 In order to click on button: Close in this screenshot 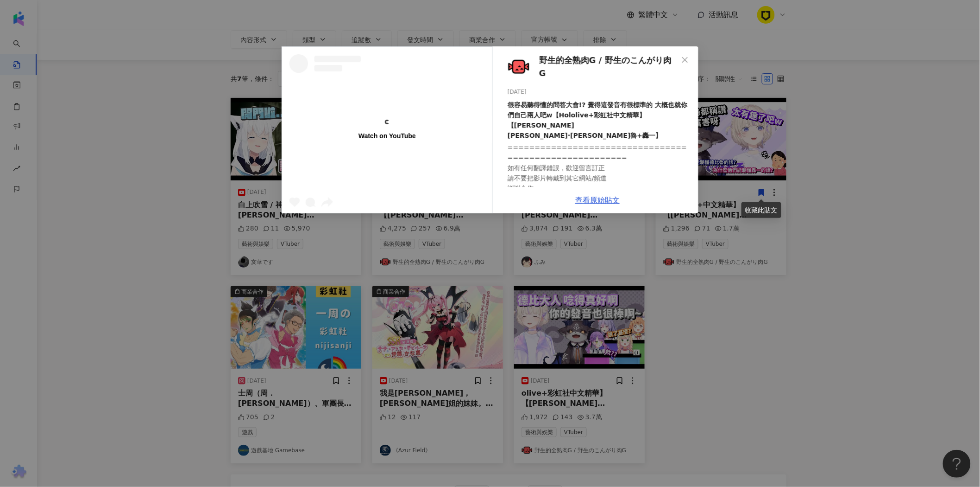, I will do `click(686, 60)`.